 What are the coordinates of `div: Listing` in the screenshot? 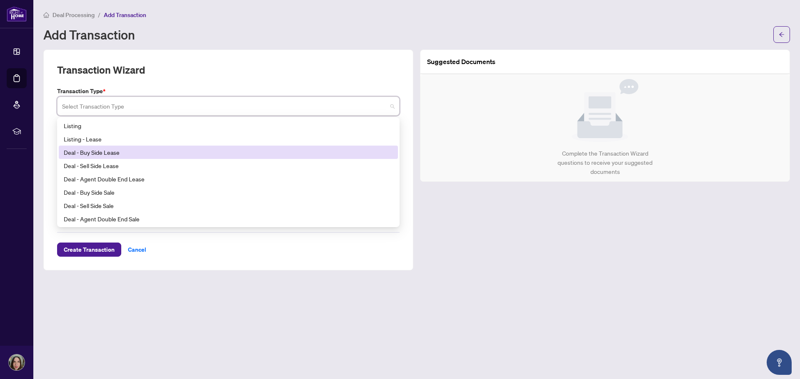 It's located at (228, 126).